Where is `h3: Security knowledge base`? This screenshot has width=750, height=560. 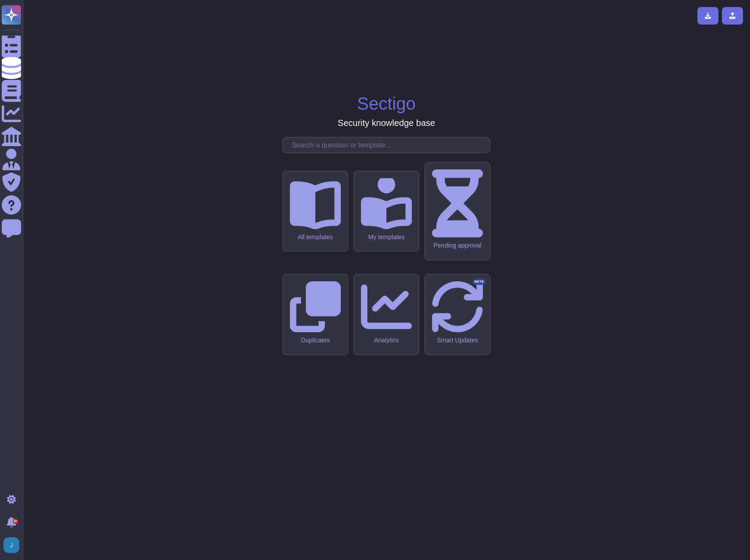 h3: Security knowledge base is located at coordinates (386, 123).